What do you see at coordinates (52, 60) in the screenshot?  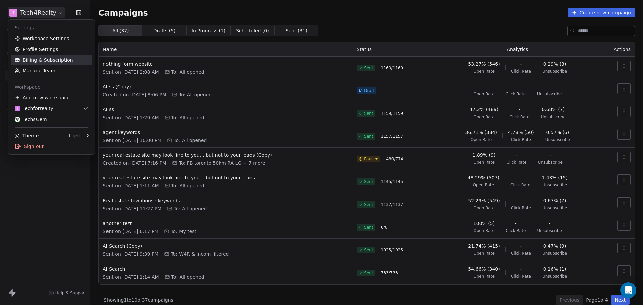 I see `a: Billing & Subscription` at bounding box center [52, 60].